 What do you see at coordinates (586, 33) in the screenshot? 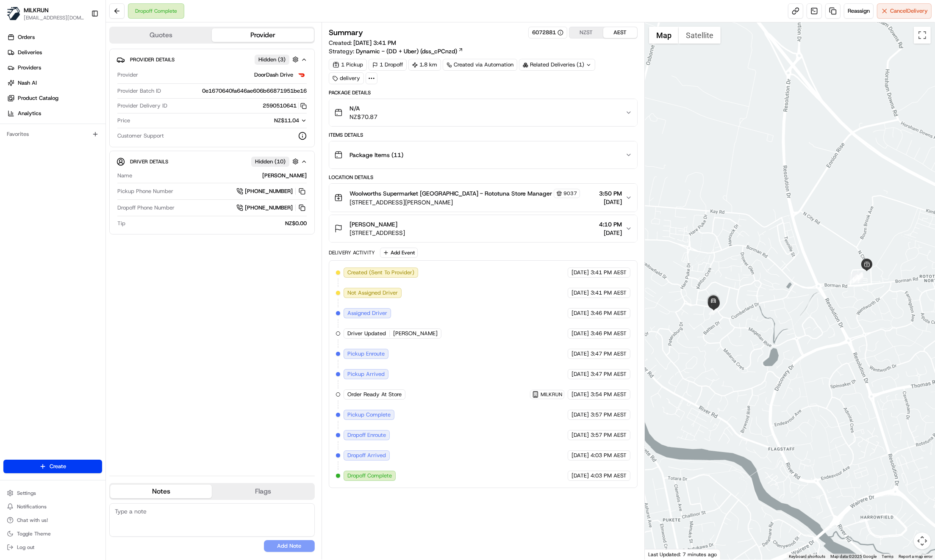
I see `button: NZST` at bounding box center [586, 33].